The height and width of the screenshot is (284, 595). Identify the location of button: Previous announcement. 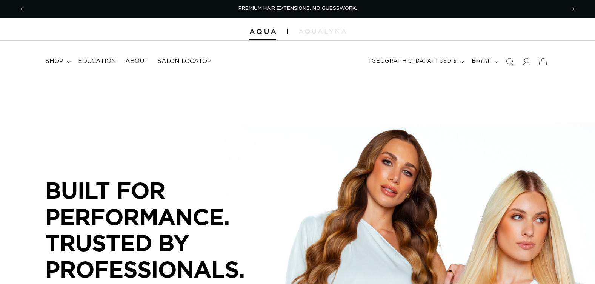
(22, 9).